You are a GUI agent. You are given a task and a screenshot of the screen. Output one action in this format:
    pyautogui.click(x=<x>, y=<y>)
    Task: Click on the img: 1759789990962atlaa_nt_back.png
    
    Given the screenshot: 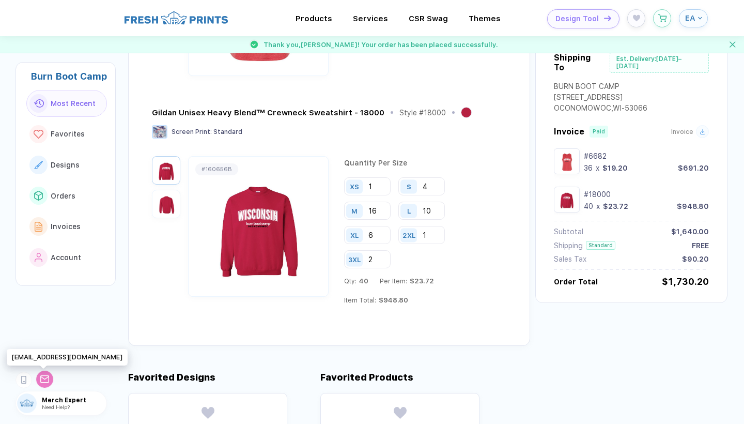 What is the action you would take?
    pyautogui.click(x=166, y=204)
    